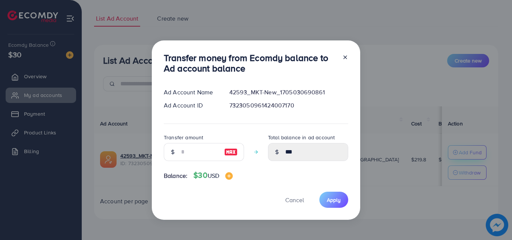  I want to click on h3: Transfer money from Ecomdy balance to Ad account balance, so click(250, 63).